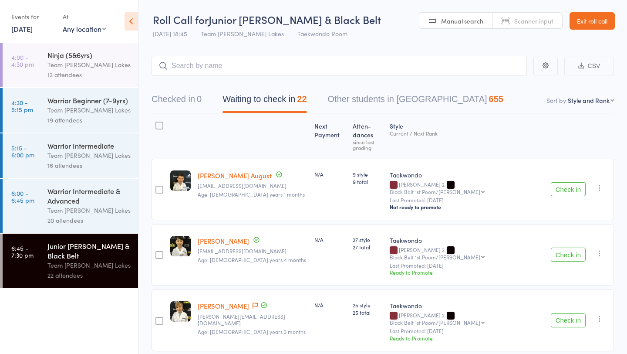 The height and width of the screenshot is (354, 627). What do you see at coordinates (466, 136) in the screenshot?
I see `div: Style` at bounding box center [466, 136].